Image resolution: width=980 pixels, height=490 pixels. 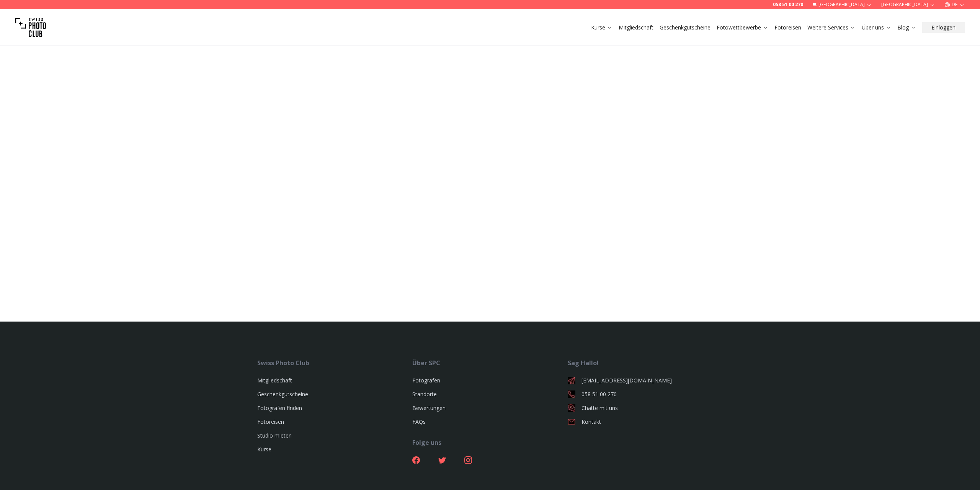 I want to click on button: Geschenkgutscheine, so click(x=685, y=28).